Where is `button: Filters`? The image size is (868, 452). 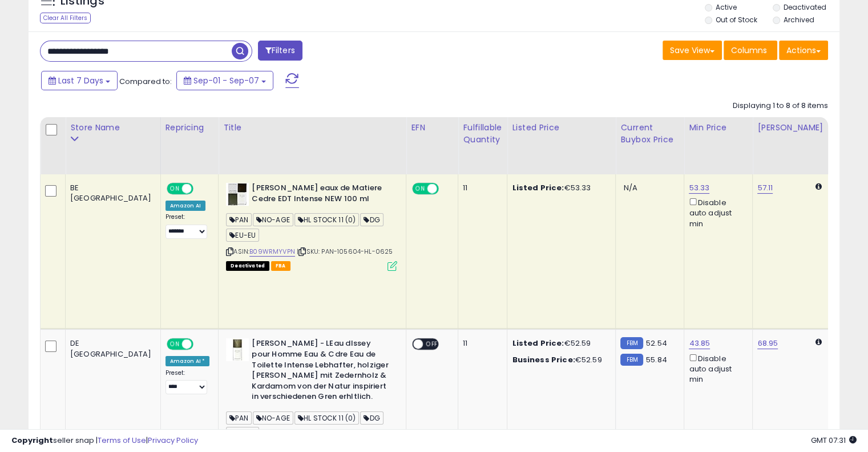
button: Filters is located at coordinates (280, 50).